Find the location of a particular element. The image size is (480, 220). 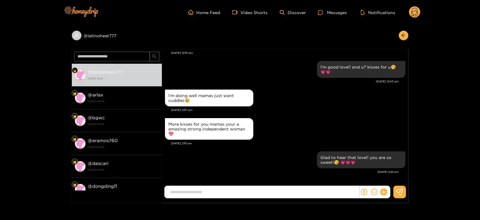

div: Sep. 26, 2:07 pm is located at coordinates (209, 98).